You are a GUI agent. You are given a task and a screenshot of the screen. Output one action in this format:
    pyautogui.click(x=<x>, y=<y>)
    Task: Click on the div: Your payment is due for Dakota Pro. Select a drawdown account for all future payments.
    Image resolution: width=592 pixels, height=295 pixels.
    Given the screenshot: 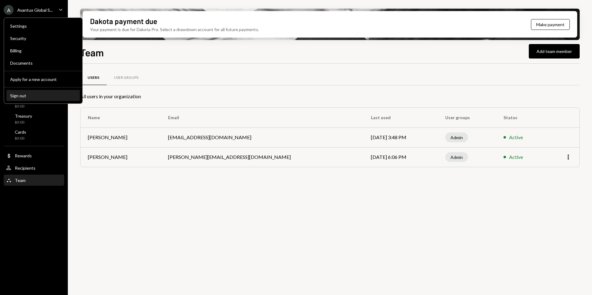 What is the action you would take?
    pyautogui.click(x=175, y=29)
    